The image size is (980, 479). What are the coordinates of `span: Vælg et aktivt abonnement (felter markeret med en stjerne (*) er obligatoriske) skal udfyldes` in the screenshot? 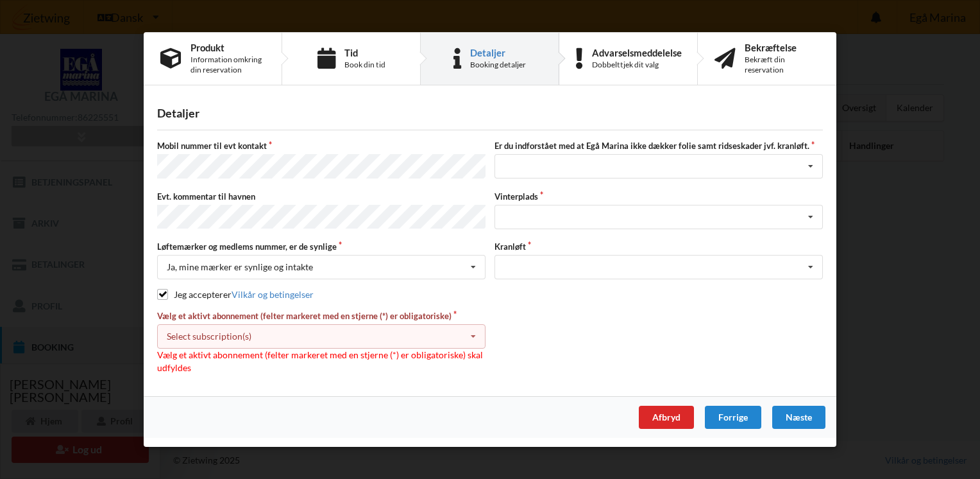 It's located at (320, 361).